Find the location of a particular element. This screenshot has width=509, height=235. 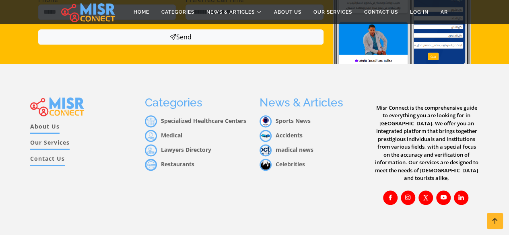

button: Send is located at coordinates (181, 37).